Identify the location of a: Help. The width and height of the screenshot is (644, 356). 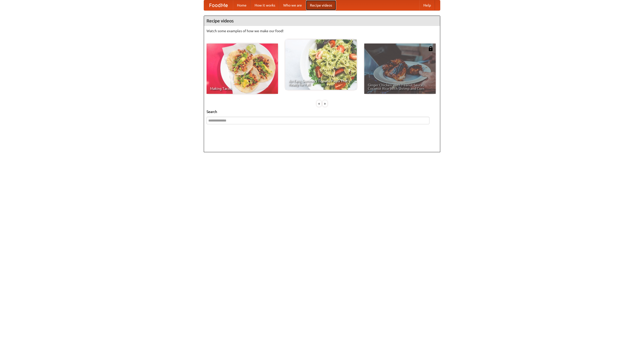
(427, 5).